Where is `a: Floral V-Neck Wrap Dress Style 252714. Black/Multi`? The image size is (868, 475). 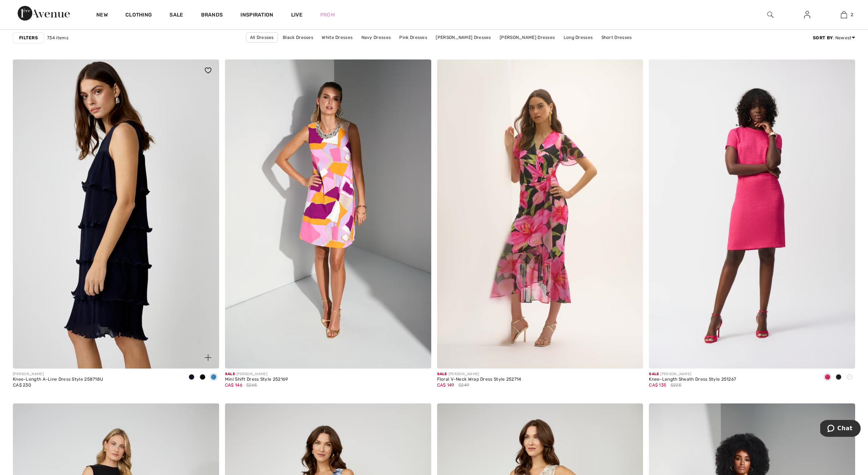 a: Floral V-Neck Wrap Dress Style 252714. Black/Multi is located at coordinates (540, 213).